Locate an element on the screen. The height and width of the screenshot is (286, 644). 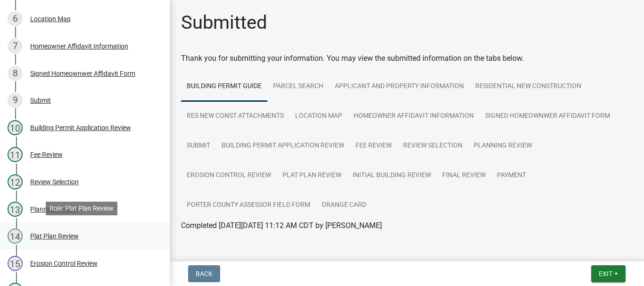
a: Plat Plan Review is located at coordinates (311, 176).